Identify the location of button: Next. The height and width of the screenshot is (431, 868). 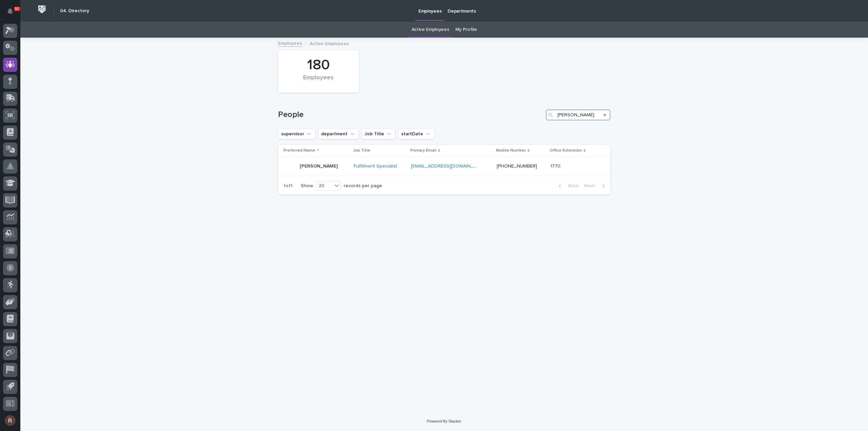
(596, 186).